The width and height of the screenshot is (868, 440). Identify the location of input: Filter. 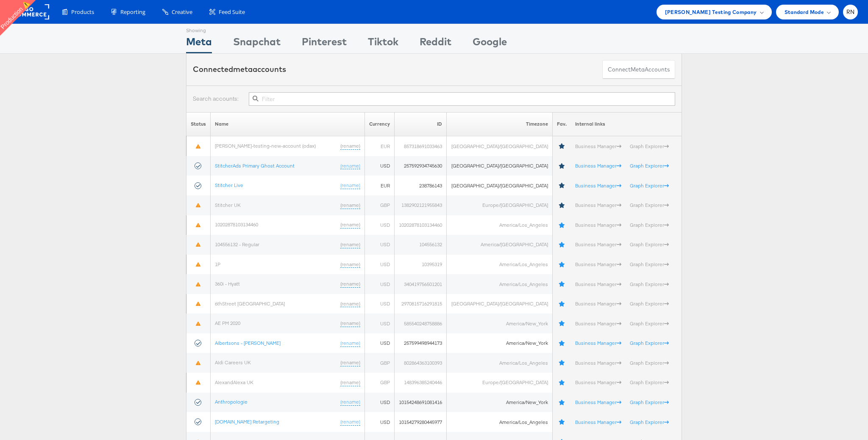
(462, 99).